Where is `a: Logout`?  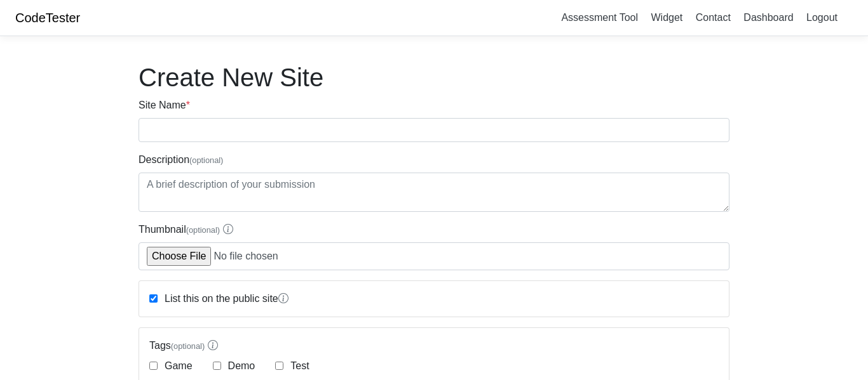
a: Logout is located at coordinates (821, 17).